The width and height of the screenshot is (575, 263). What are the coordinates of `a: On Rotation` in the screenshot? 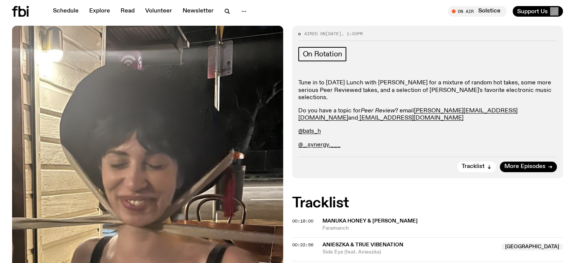 It's located at (323, 54).